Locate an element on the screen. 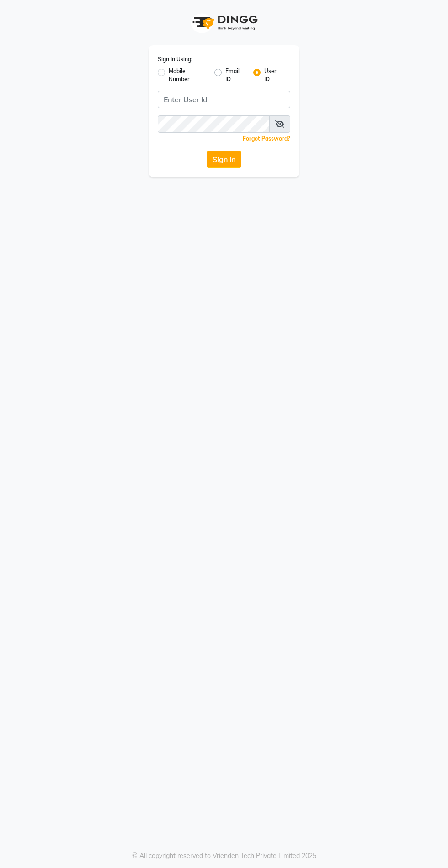  a: Forgot Password? is located at coordinates (266, 138).